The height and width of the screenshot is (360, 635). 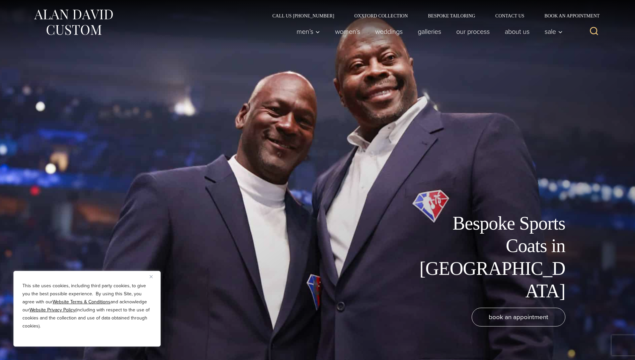 What do you see at coordinates (473, 31) in the screenshot?
I see `a: Our Process` at bounding box center [473, 31].